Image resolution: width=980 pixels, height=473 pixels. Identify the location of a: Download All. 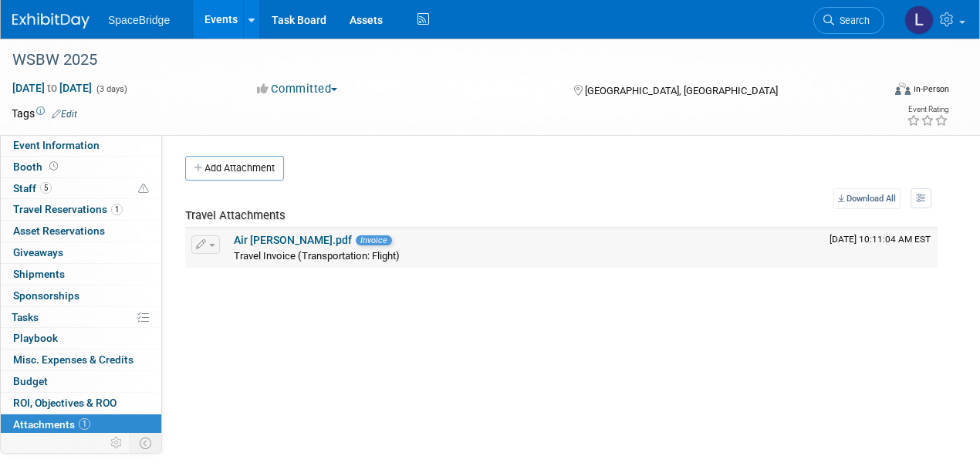
(866, 199).